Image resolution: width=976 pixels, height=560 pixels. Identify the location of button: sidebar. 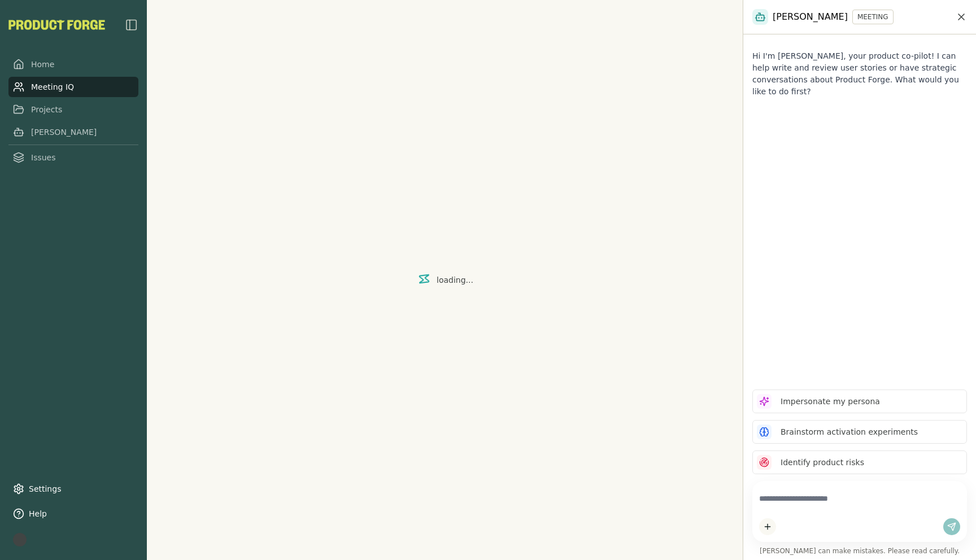
(132, 25).